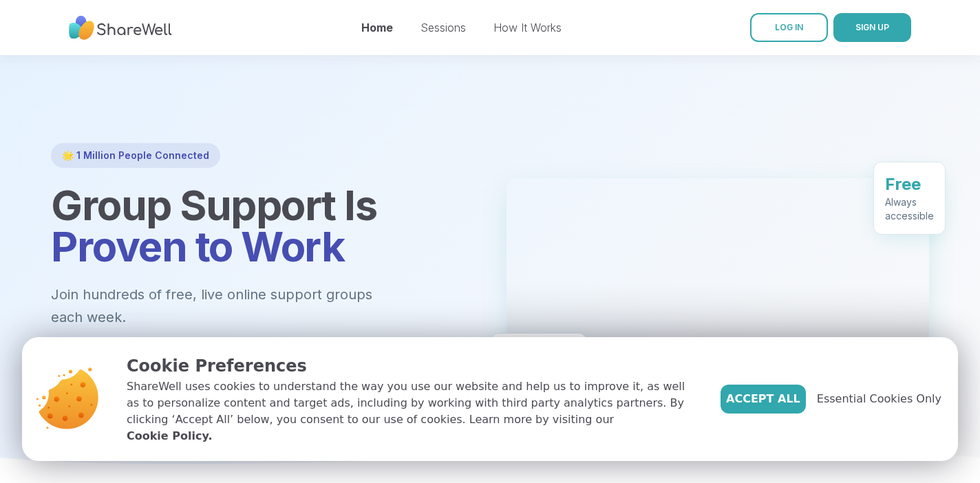 The image size is (980, 483). Describe the element at coordinates (909, 185) in the screenshot. I see `div: Free` at that location.